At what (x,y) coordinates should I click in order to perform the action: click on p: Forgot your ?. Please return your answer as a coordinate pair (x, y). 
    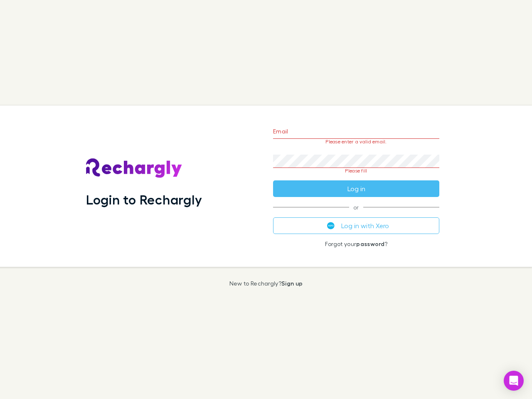
    Looking at the image, I should click on (356, 243).